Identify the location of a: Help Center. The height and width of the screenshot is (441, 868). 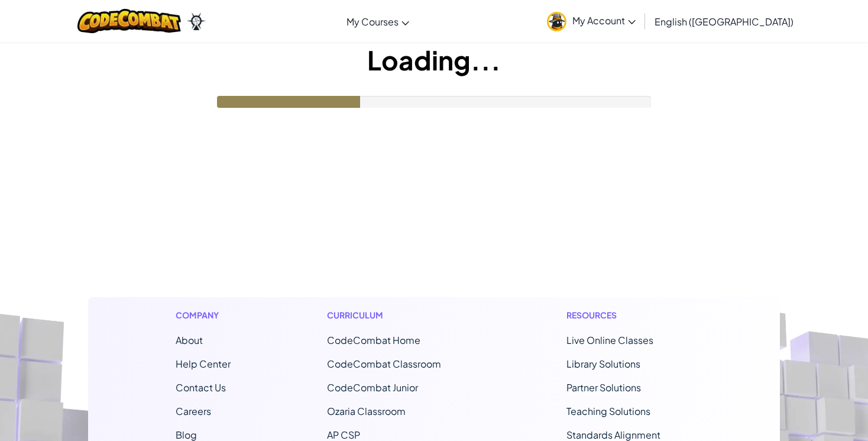
(203, 363).